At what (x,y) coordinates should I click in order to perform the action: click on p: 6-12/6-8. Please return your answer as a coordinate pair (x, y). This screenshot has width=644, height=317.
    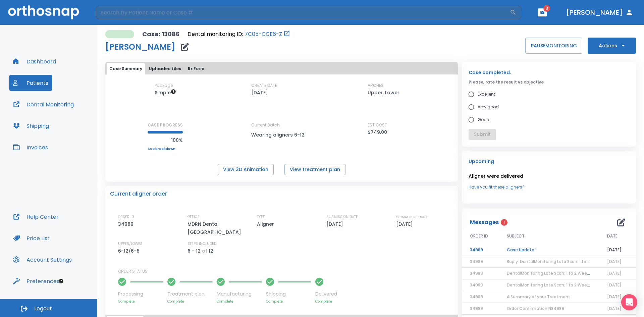
    Looking at the image, I should click on (130, 251).